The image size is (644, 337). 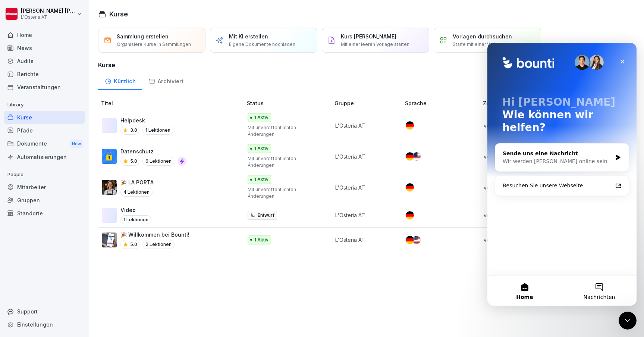 I want to click on div: Standorte, so click(x=45, y=213).